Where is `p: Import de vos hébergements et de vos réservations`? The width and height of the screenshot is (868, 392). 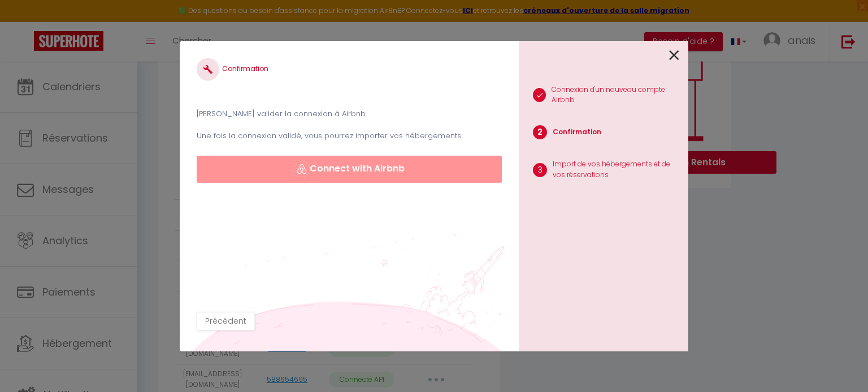 p: Import de vos hébergements et de vos réservations is located at coordinates (616, 170).